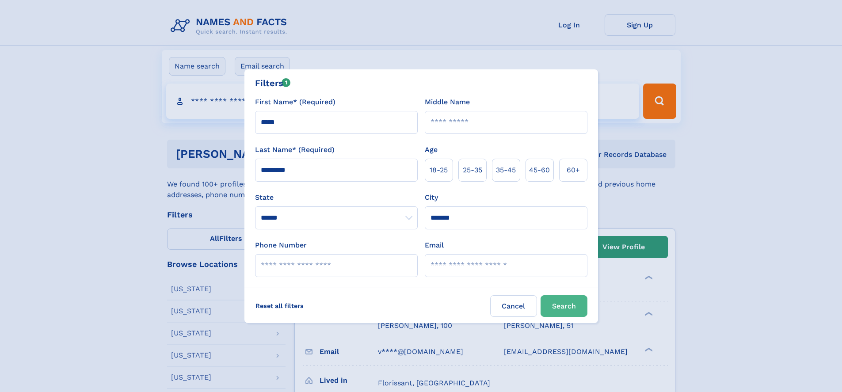 This screenshot has width=842, height=392. I want to click on div: Filters, so click(273, 83).